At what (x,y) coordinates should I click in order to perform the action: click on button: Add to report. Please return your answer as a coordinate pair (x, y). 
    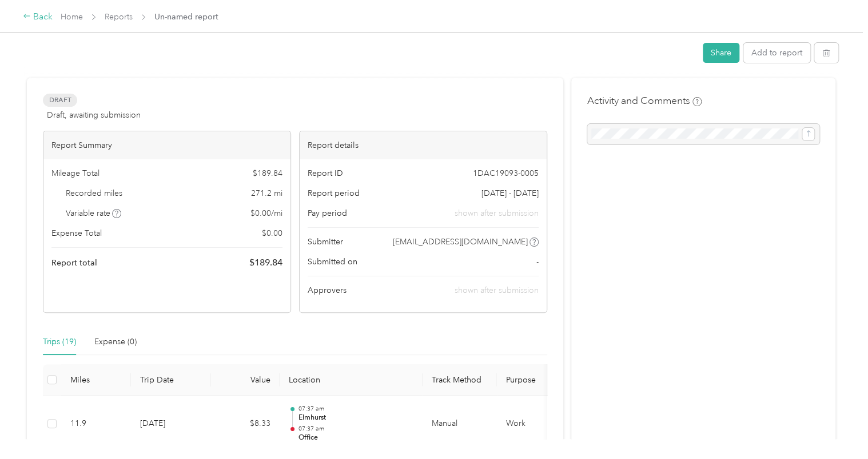
    Looking at the image, I should click on (776, 53).